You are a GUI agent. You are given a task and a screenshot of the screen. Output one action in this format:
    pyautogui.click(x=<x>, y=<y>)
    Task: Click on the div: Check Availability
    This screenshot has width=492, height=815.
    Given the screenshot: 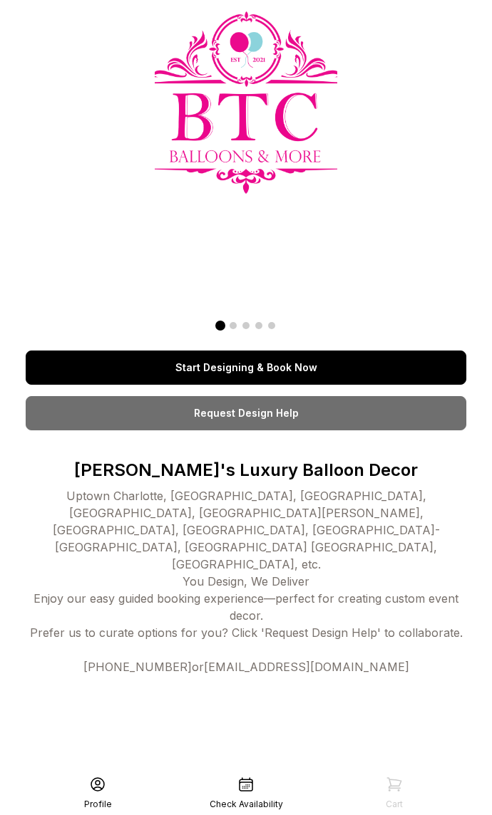 What is the action you would take?
    pyautogui.click(x=246, y=804)
    